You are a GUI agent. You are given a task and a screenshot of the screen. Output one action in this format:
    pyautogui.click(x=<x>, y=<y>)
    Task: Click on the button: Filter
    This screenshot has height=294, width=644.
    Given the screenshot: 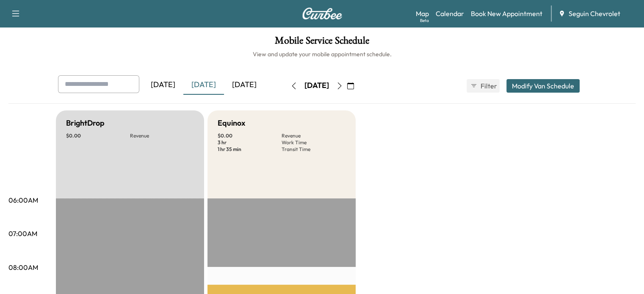 What is the action you would take?
    pyautogui.click(x=483, y=86)
    